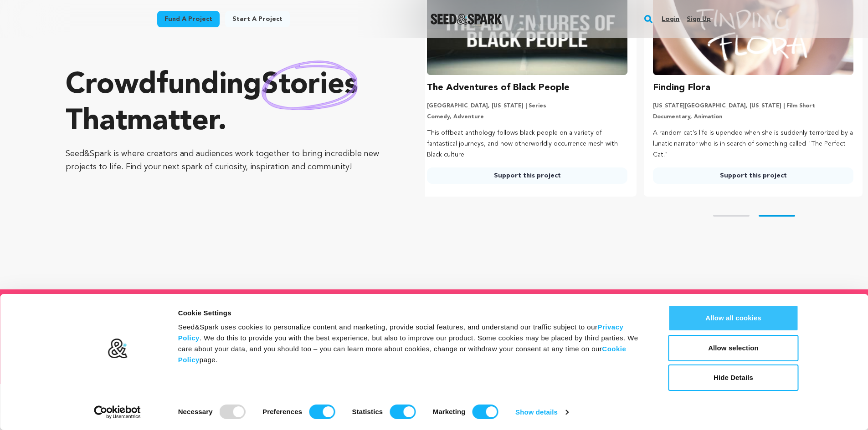  What do you see at coordinates (733, 318) in the screenshot?
I see `button: Allow all cookies` at bounding box center [733, 318].